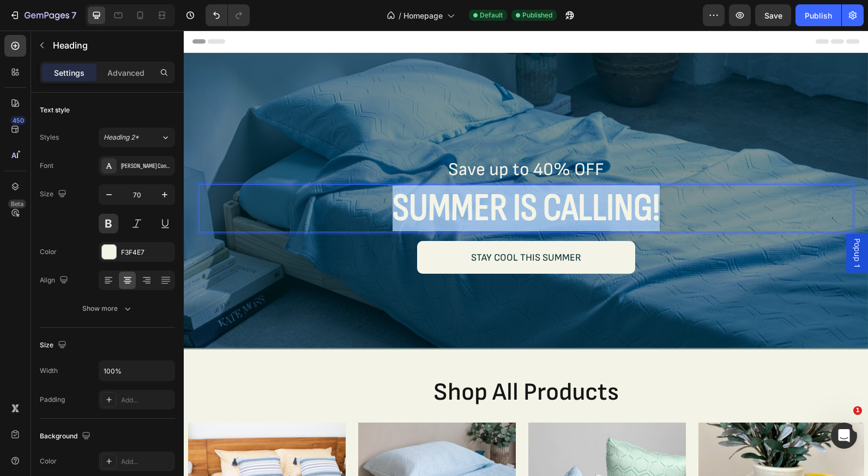 This screenshot has height=476, width=868. What do you see at coordinates (42, 15) in the screenshot?
I see `button: 7` at bounding box center [42, 15].